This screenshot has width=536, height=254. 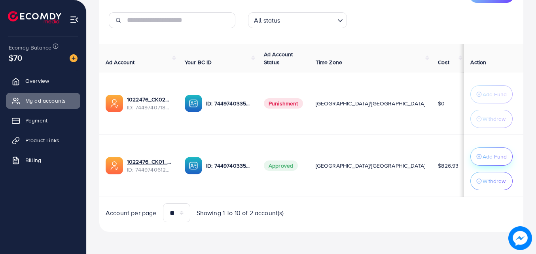 I want to click on span: Showing 1 To 10 of 2 account(s), so click(x=240, y=212).